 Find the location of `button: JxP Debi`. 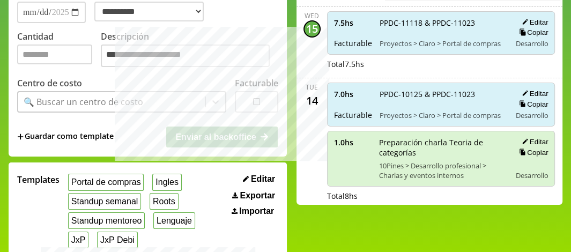

button: JxP Debi is located at coordinates (117, 239).